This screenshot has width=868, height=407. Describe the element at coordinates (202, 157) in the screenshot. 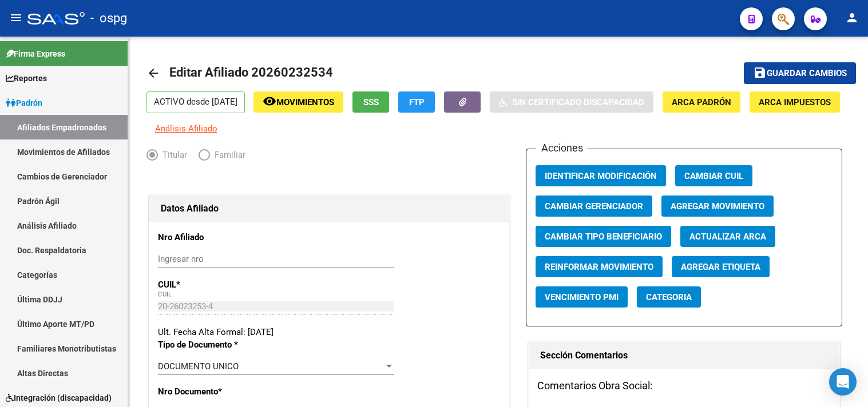

I see `mat-radio-group: Elija una opción` at that location.